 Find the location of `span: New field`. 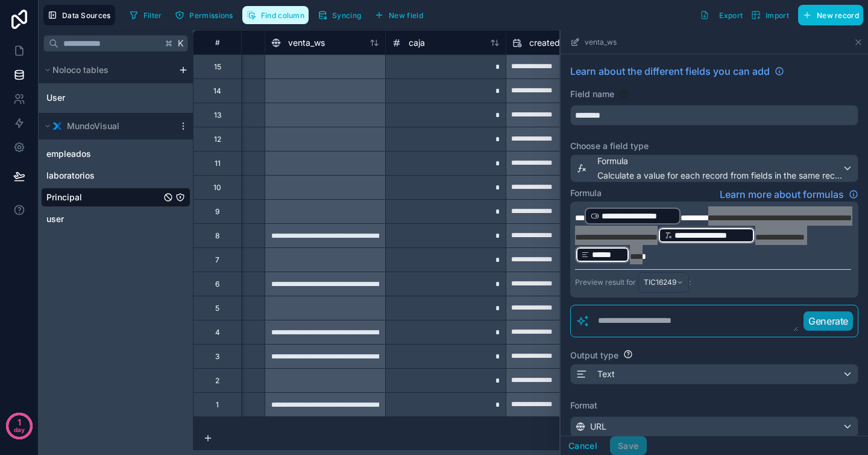

span: New field is located at coordinates (406, 15).